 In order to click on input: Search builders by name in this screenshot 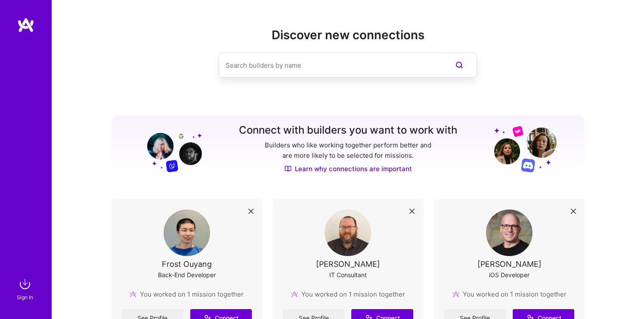, I will do `click(331, 65)`.